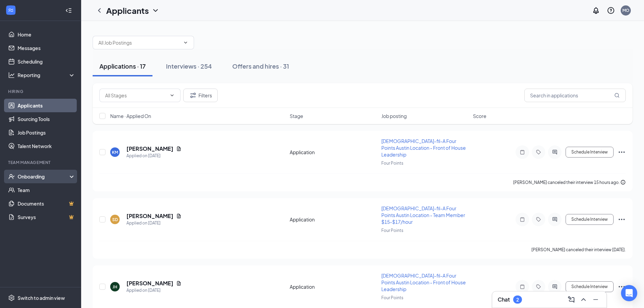 This screenshot has width=644, height=308. I want to click on div: MO, so click(626, 10).